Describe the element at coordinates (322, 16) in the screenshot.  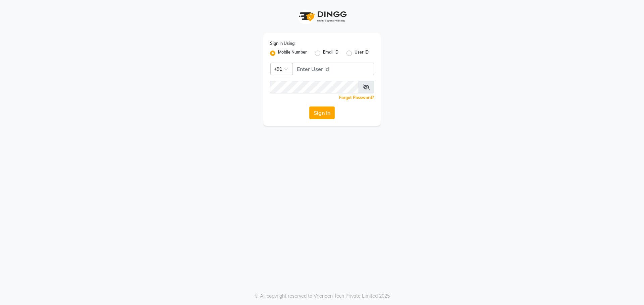
I see `img: logo1.svg` at that location.